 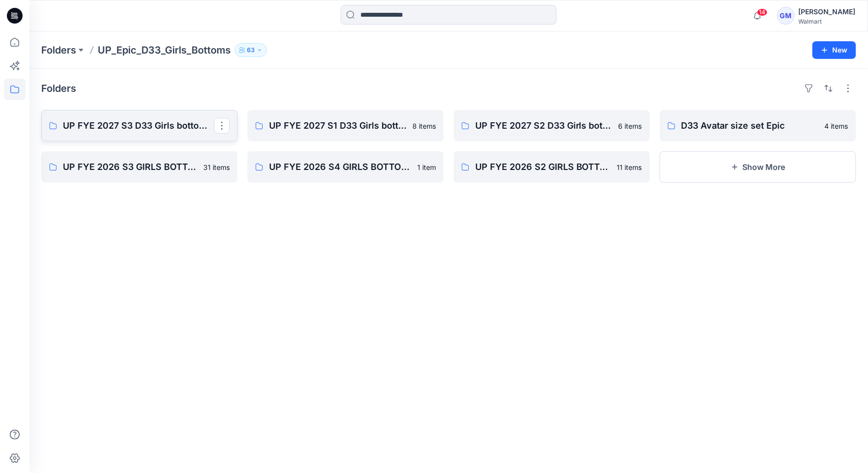 What do you see at coordinates (836, 126) in the screenshot?
I see `p: 4 items` at bounding box center [836, 126].